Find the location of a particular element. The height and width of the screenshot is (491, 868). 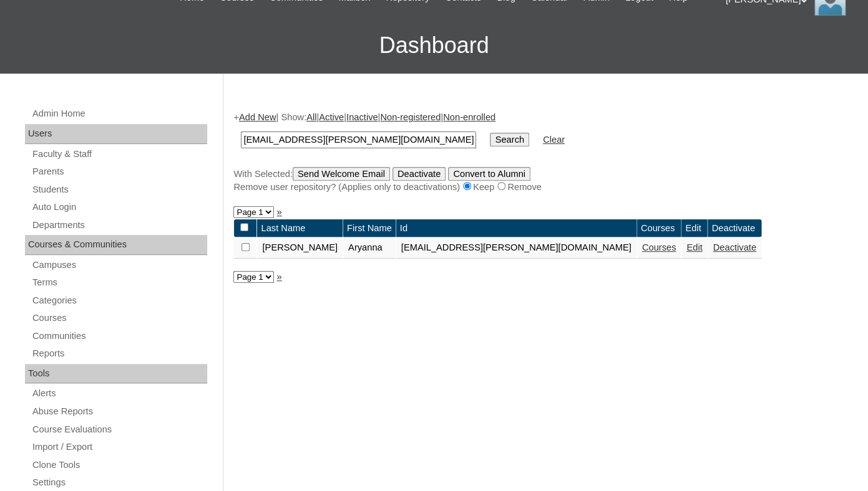

div: With Selected: is located at coordinates (542, 180).